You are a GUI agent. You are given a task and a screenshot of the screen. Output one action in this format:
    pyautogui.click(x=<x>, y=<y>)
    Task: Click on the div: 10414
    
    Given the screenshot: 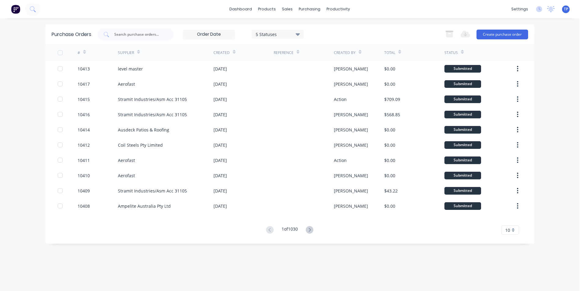 What is the action you would take?
    pyautogui.click(x=84, y=130)
    